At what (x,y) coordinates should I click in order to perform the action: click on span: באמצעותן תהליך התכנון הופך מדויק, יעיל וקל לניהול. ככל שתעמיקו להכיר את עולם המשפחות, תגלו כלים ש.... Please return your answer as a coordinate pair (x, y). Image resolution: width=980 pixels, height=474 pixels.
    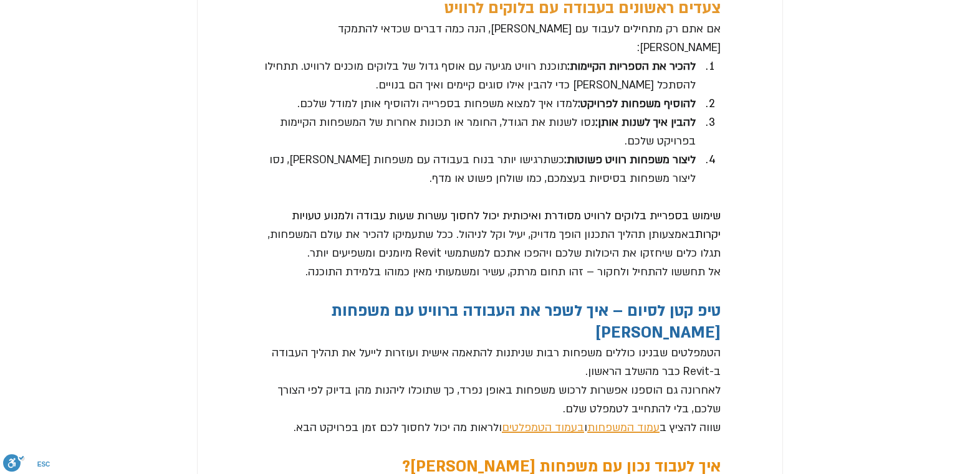
    Looking at the image, I should click on (492, 244).